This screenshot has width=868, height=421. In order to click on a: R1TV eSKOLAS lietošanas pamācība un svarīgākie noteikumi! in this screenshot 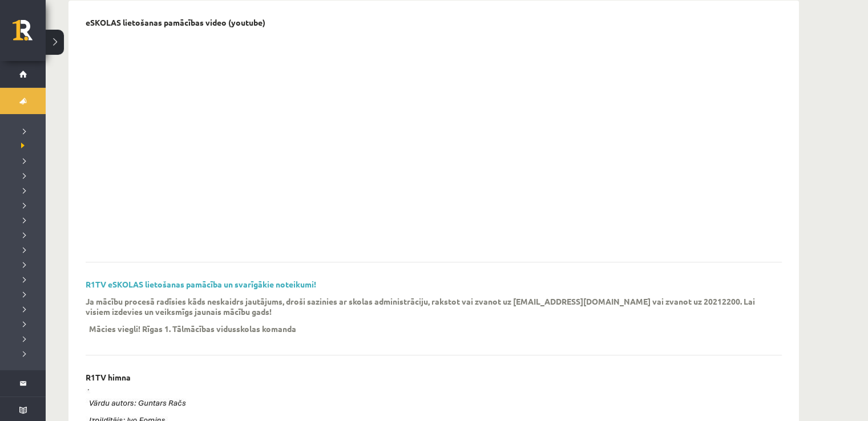, I will do `click(201, 284)`.